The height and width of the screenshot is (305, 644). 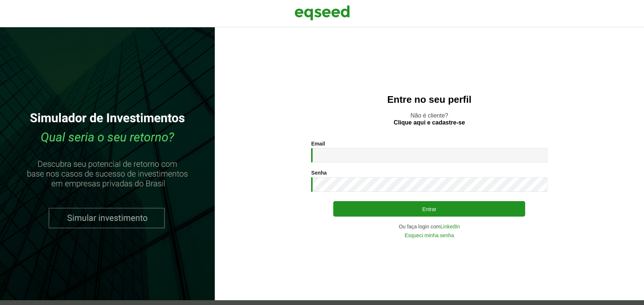 I want to click on h2: Entre no seu perfil, so click(x=429, y=99).